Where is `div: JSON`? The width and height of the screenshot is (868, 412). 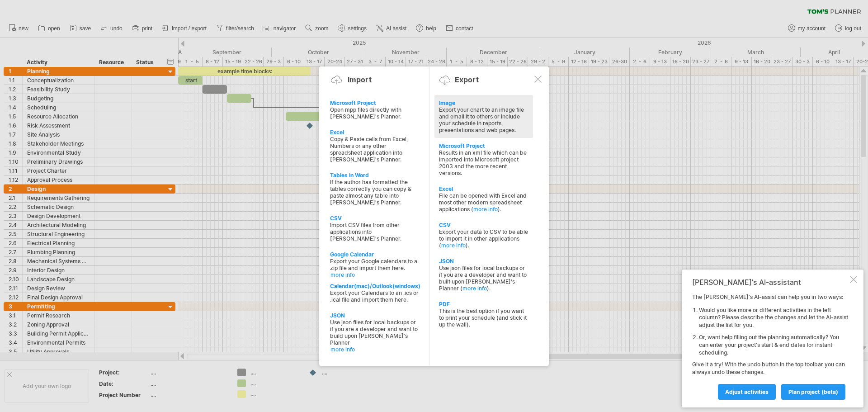
div: JSON is located at coordinates (483, 261).